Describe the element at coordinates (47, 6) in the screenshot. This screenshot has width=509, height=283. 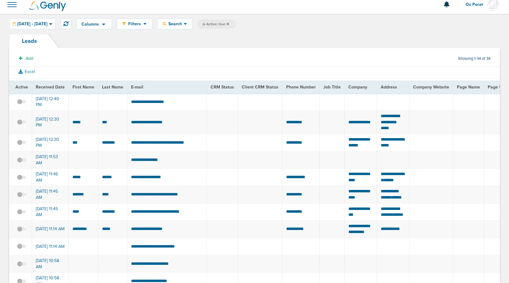
I see `img: Genly` at that location.